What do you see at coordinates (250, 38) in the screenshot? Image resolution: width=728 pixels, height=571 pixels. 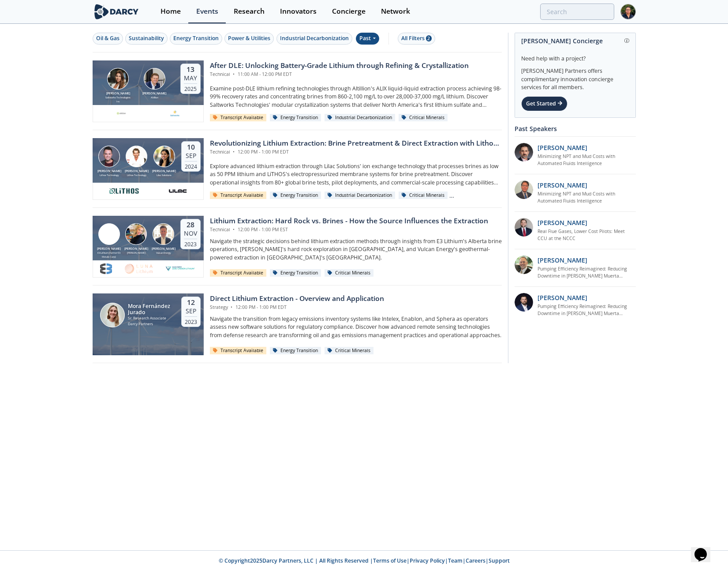 I see `div: Power & Utilities` at bounding box center [250, 38].